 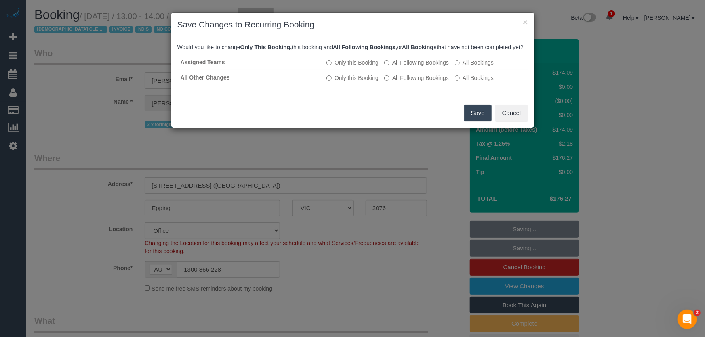 What do you see at coordinates (419, 47) in the screenshot?
I see `b: All Bookings` at bounding box center [419, 47].